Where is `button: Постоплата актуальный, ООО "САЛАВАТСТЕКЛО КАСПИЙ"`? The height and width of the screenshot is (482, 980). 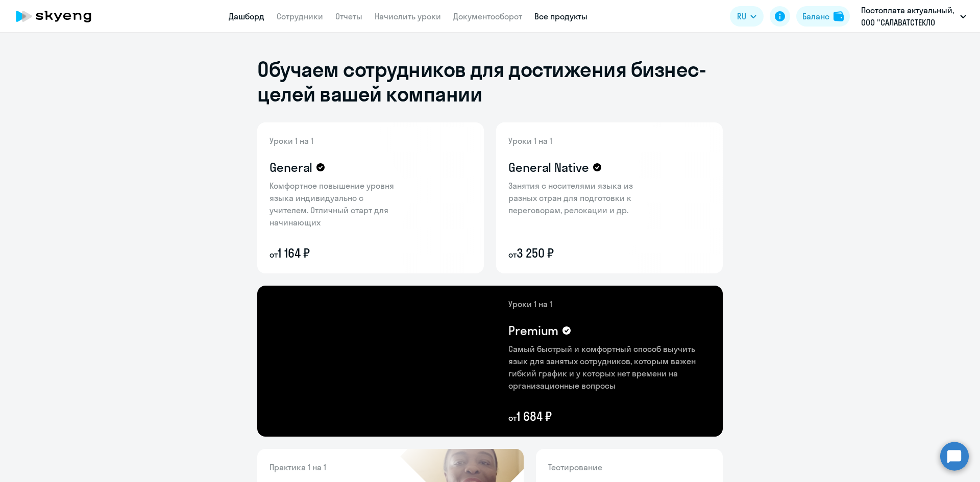 button: Постоплата актуальный, ООО "САЛАВАТСТЕКЛО КАСПИЙ" is located at coordinates (914, 16).